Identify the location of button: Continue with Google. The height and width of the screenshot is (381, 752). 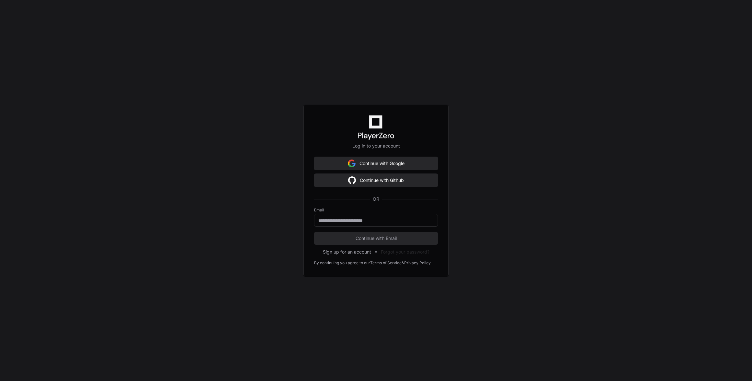
(376, 163).